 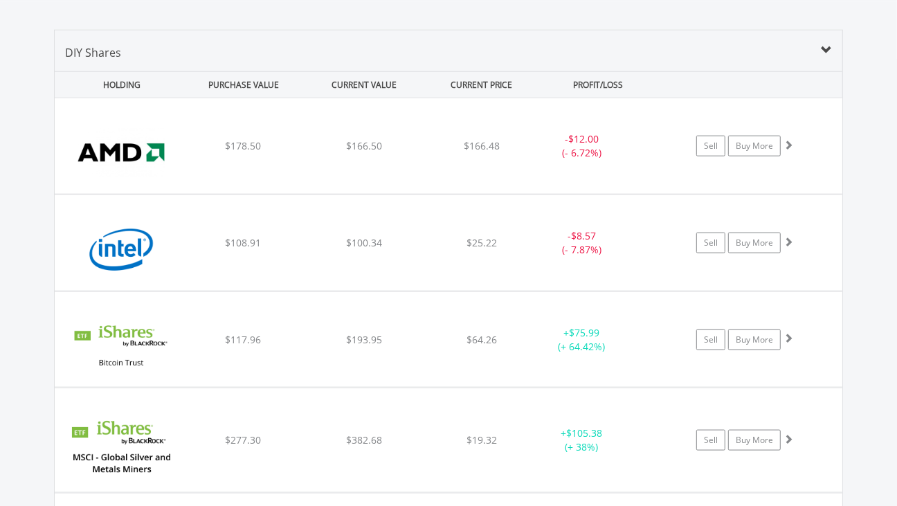 I want to click on img: EQU.US.SLVP.png, so click(x=121, y=447).